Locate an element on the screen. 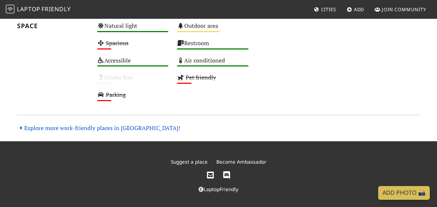  s: Spacious is located at coordinates (117, 43).